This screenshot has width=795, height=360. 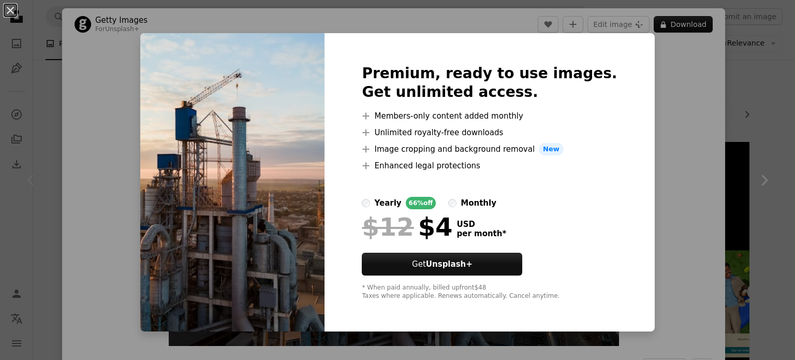 I want to click on h2: Premium, ready to use images. Get unlimited access., so click(x=489, y=83).